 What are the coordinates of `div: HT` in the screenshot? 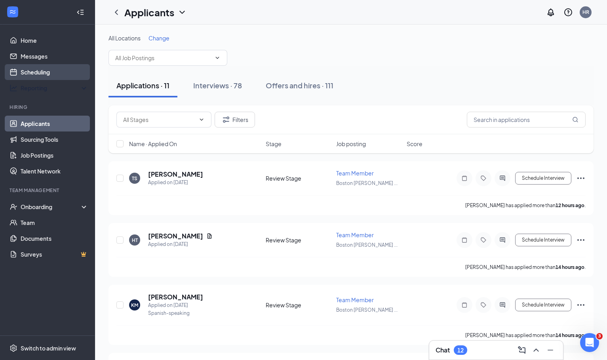 It's located at (135, 240).